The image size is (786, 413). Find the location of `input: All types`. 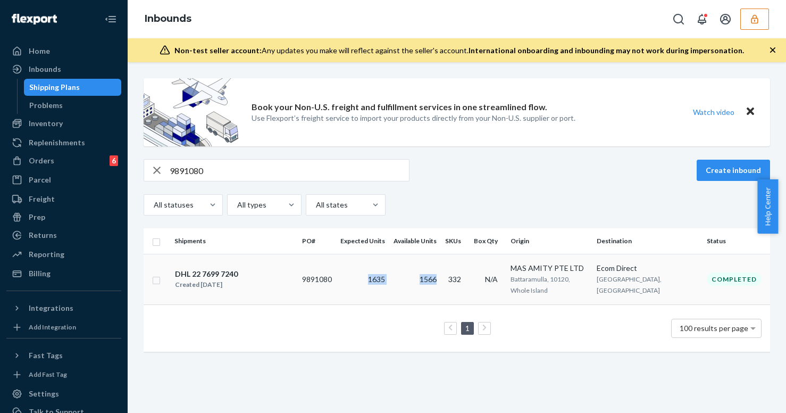

input: All types is located at coordinates (237, 205).